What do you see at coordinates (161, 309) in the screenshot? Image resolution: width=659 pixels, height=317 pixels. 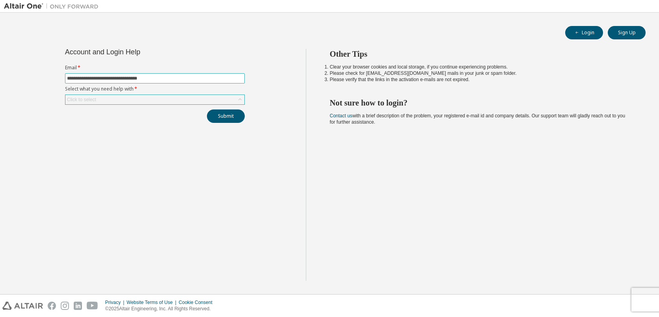 I see `p: © 2025 Altair Engineering, Inc. All Rights Reserved.` at bounding box center [161, 309].